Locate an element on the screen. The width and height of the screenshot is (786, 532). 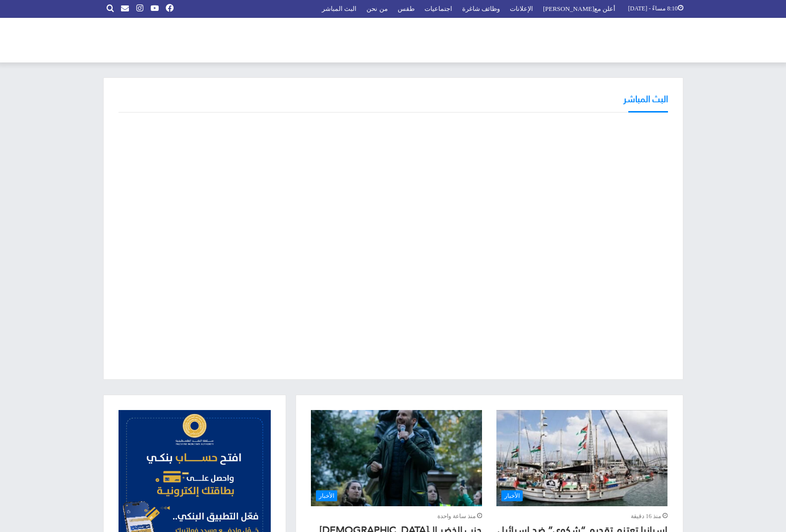
h3: البث المباشر is located at coordinates (646, 99).